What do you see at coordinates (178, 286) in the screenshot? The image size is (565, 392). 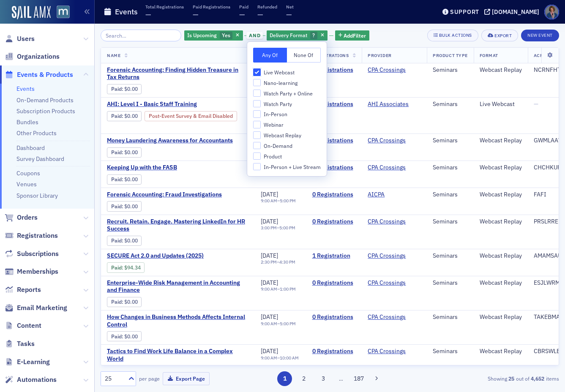 I see `span: Enterprise-Wide Risk Management in Accounting and Finance` at bounding box center [178, 286].